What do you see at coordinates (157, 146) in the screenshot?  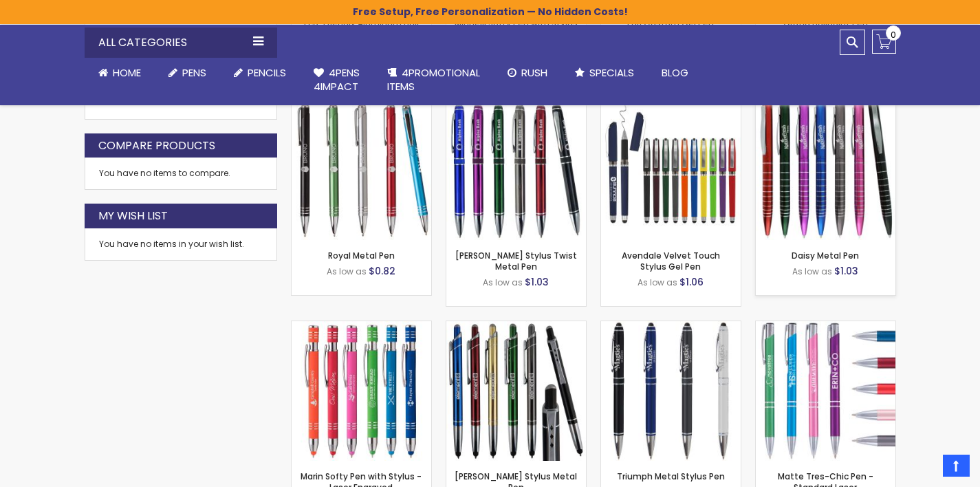 I see `strong: Compare Products` at bounding box center [157, 146].